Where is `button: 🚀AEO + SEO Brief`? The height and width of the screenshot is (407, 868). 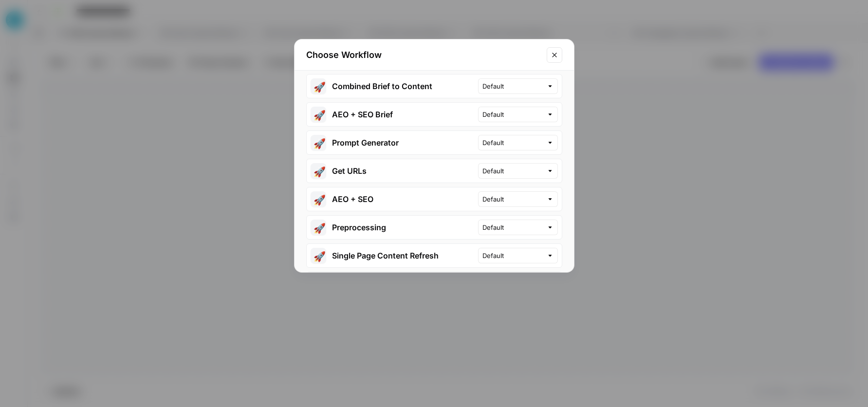 button: 🚀AEO + SEO Brief is located at coordinates (393, 114).